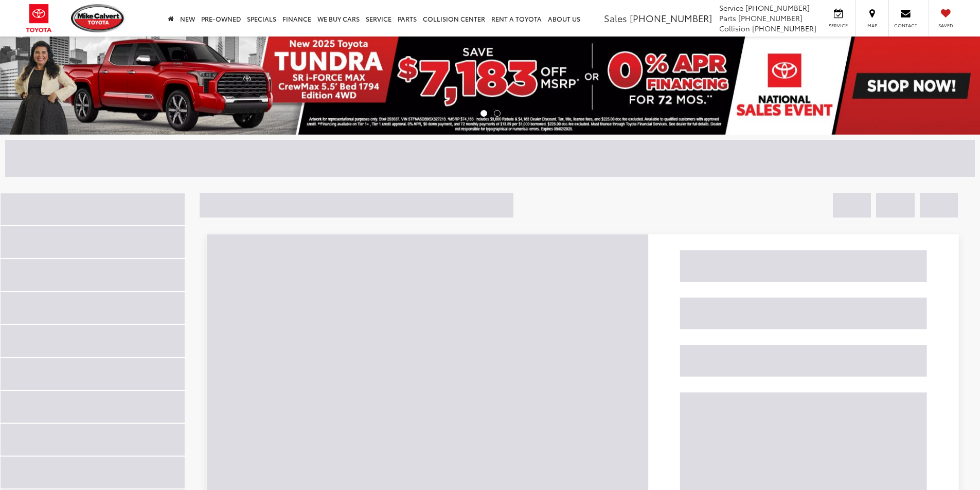 The width and height of the screenshot is (980, 490). What do you see at coordinates (872, 25) in the screenshot?
I see `span: Map` at bounding box center [872, 25].